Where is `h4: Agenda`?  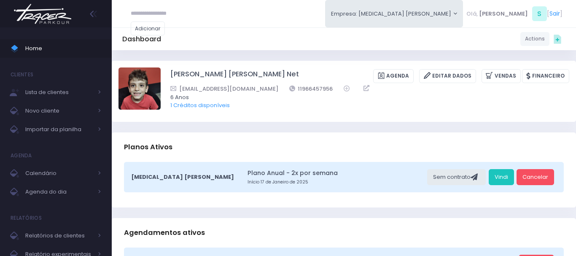
h4: Agenda is located at coordinates (21, 156).